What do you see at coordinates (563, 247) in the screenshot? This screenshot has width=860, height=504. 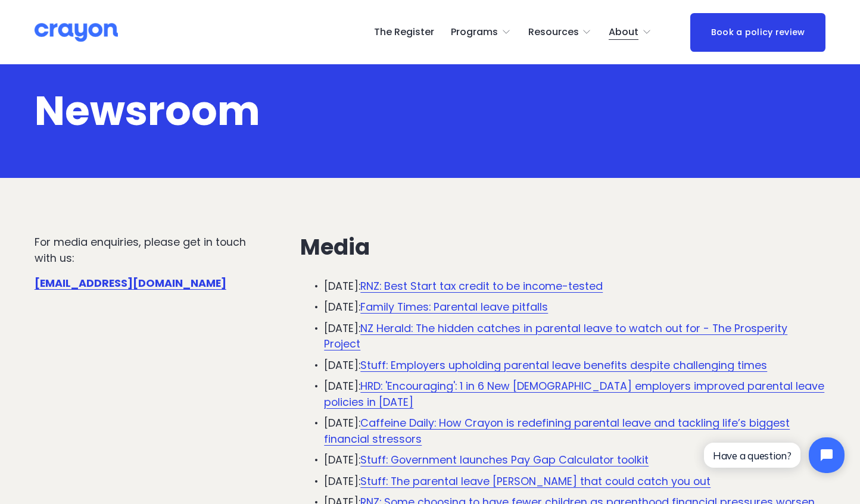 I see `h3: Media` at bounding box center [563, 247].